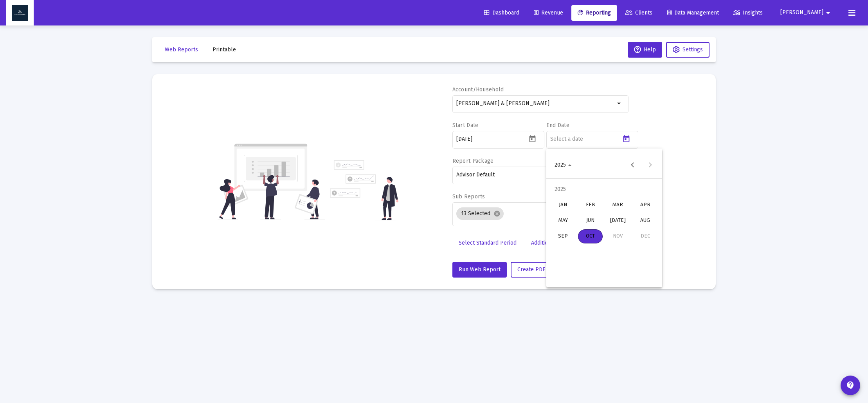 Image resolution: width=868 pixels, height=403 pixels. I want to click on button: 2025-08-01, so click(645, 221).